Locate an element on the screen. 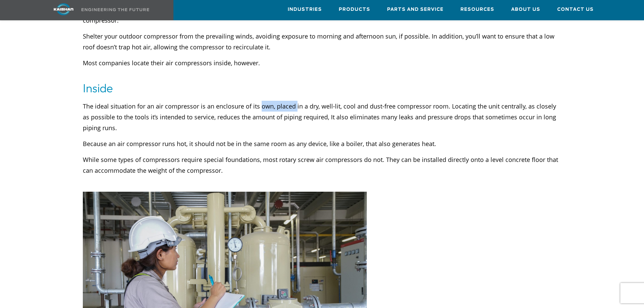 This screenshot has width=644, height=308. span: Parts and Service is located at coordinates (415, 10).